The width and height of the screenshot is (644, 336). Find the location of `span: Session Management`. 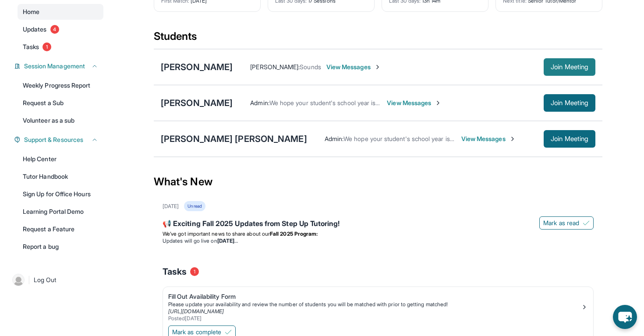

span: Session Management is located at coordinates (55, 66).